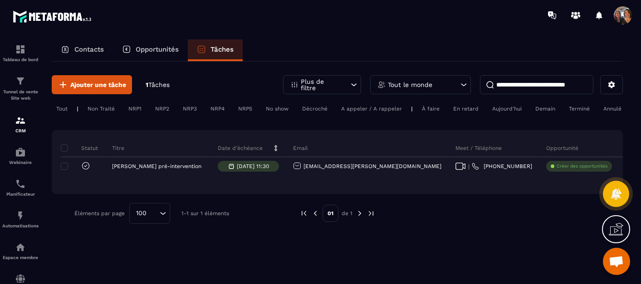 The height and width of the screenshot is (284, 641). What do you see at coordinates (20, 88) in the screenshot?
I see `a: formationformationTunnel de vente Site web` at bounding box center [20, 88].